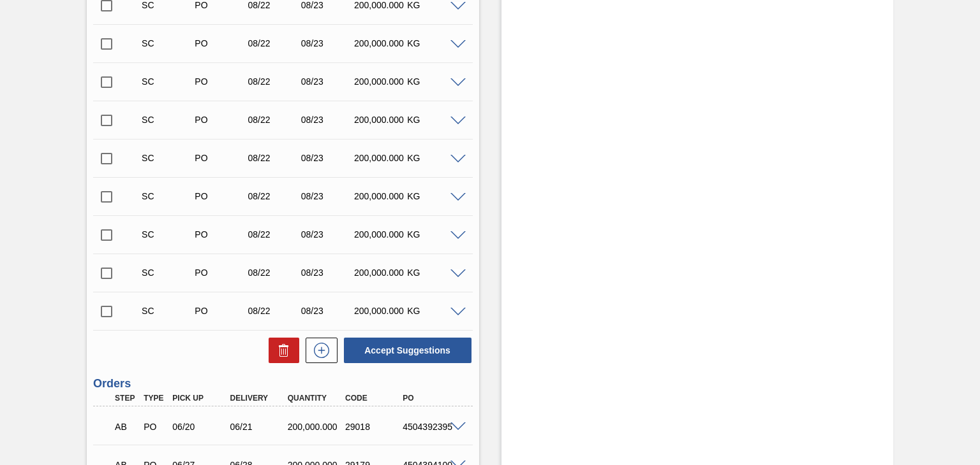 The image size is (980, 465). Describe the element at coordinates (125, 427) in the screenshot. I see `p: AB` at that location.